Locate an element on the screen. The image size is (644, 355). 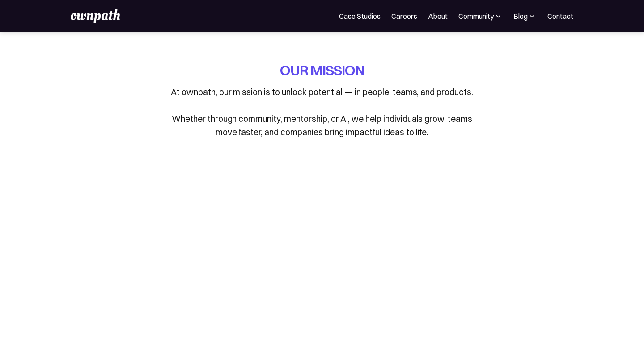
a: Careers is located at coordinates (405, 16).